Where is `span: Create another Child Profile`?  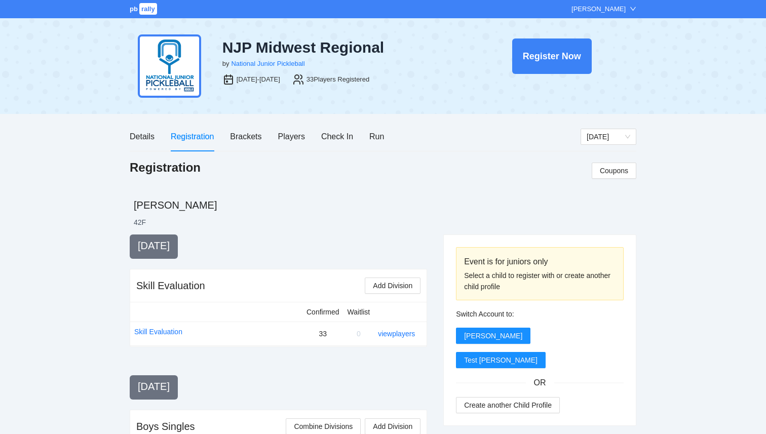
span: Create another Child Profile is located at coordinates (507, 405).